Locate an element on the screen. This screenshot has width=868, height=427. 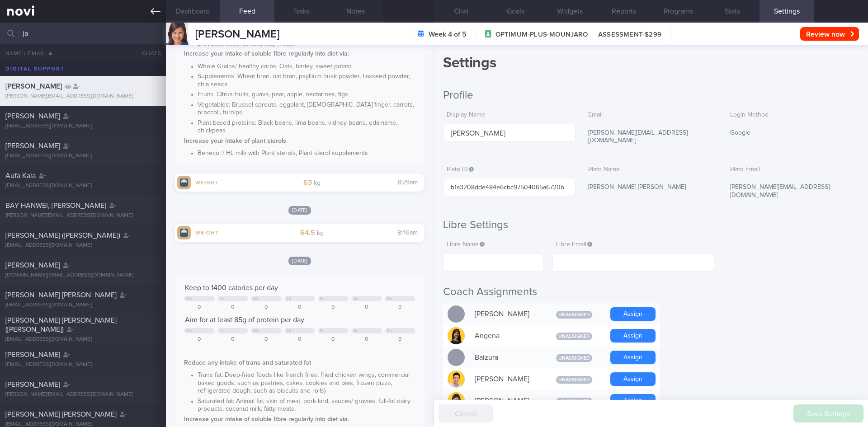
label: Display Name is located at coordinates (509, 116).